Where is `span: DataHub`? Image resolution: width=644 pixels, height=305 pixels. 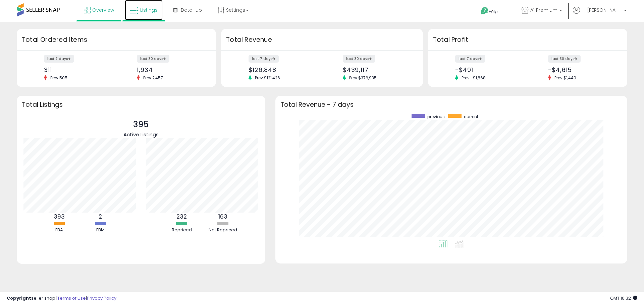
span: DataHub is located at coordinates (191, 10).